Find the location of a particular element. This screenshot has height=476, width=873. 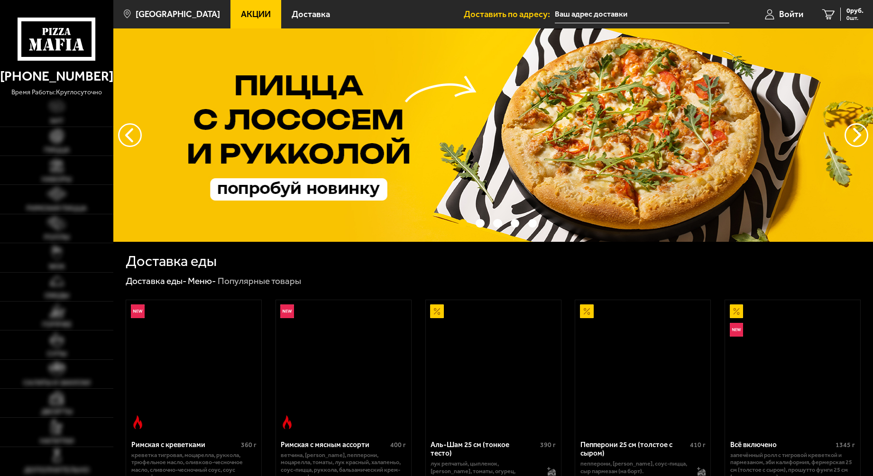

a: НовинкаОстрое блюдоРимская с креветками is located at coordinates (194, 367).